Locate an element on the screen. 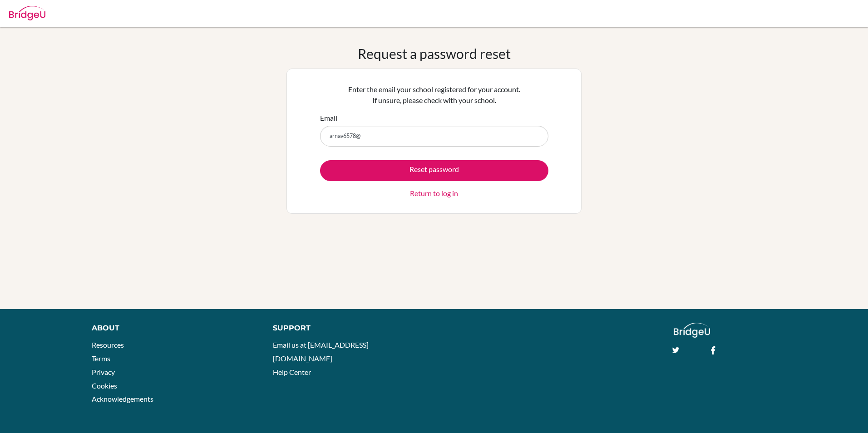  p: Enter the email your school registered for your account. If unsure, please check with your school. is located at coordinates (434, 95).